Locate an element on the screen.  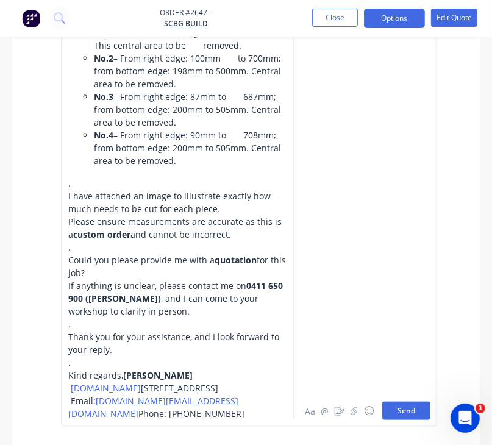
button: Aa is located at coordinates (310, 411).